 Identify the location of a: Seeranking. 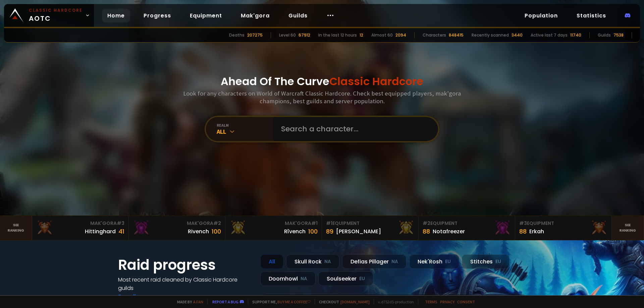
(629, 228).